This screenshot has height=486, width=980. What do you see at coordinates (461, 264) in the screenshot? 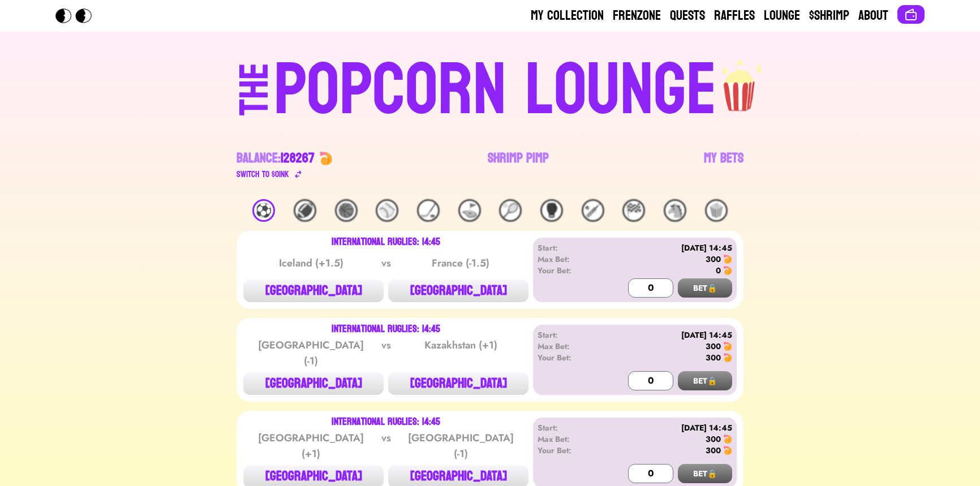
I see `div: France (-1.5)` at bounding box center [461, 264].